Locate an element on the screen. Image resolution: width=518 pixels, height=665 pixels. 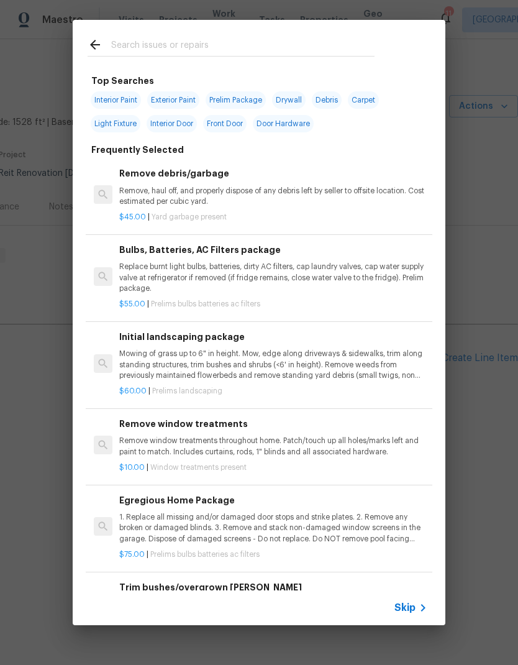
h6: Frequently Selected is located at coordinates (137, 150).